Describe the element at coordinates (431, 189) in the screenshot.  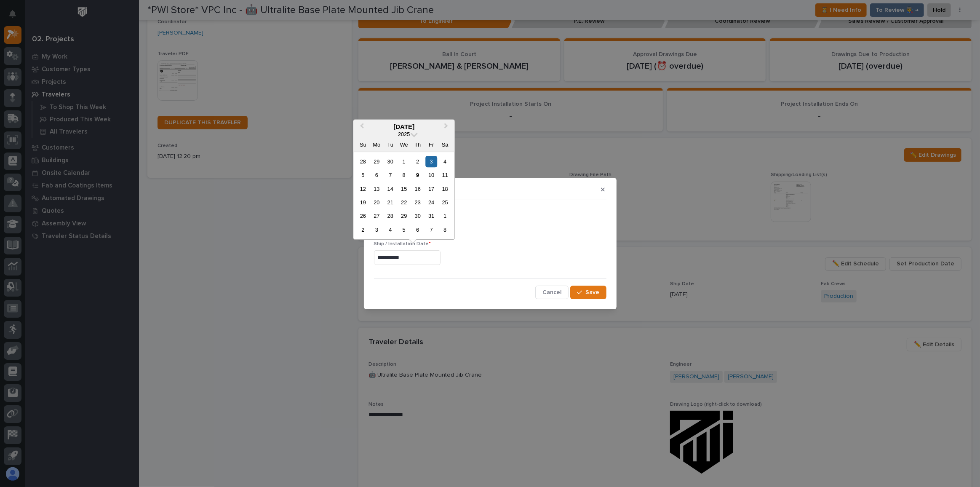
I see `div: Choose Friday, October 17th, 2025` at that location.